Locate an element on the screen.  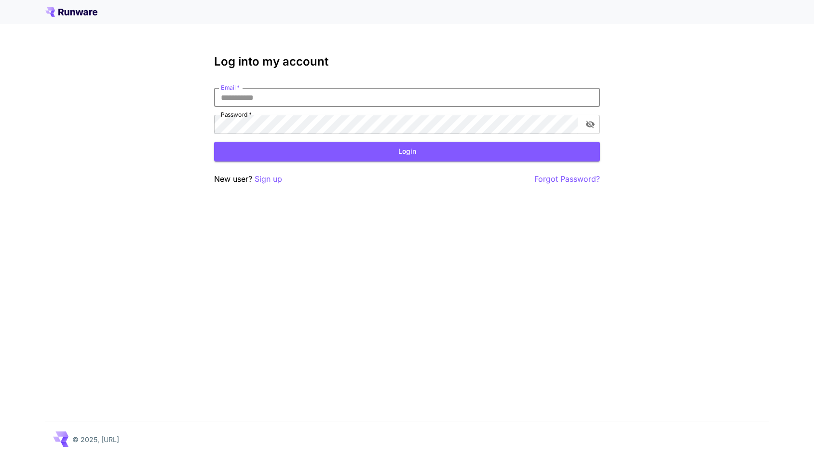
label: Password is located at coordinates (236, 114).